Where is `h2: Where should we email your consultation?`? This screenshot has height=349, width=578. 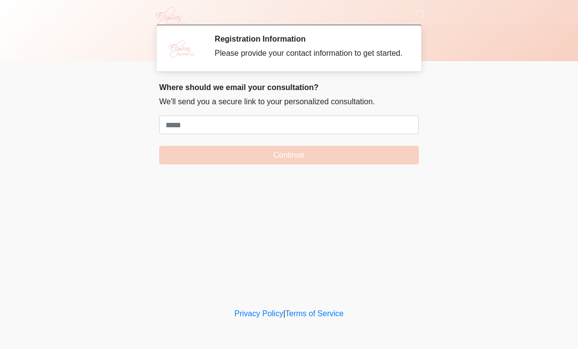 h2: Where should we email your consultation? is located at coordinates (289, 87).